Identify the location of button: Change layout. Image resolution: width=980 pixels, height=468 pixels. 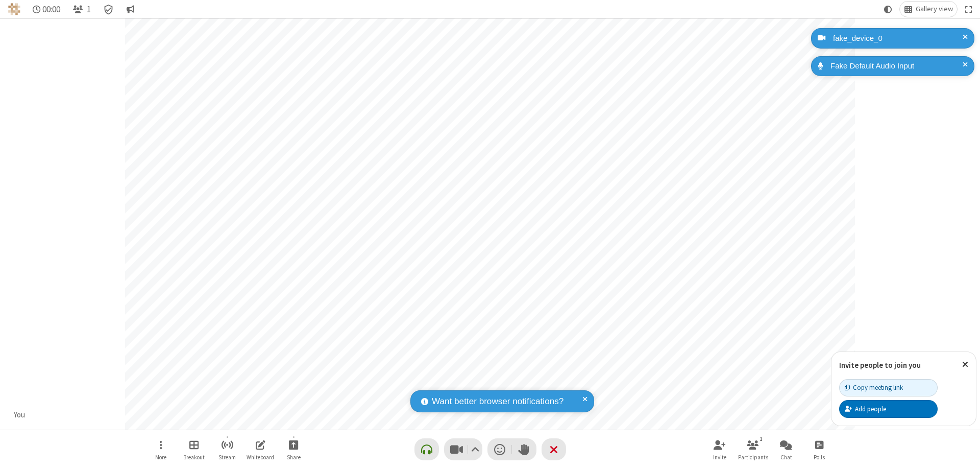
(928, 9).